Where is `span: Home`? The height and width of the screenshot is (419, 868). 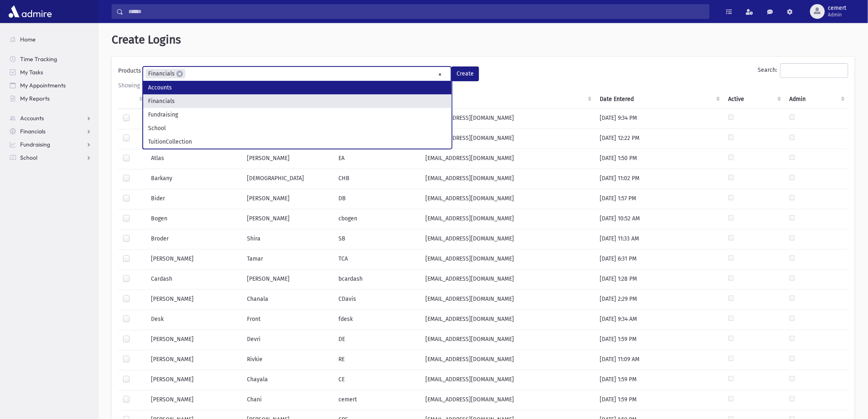
span: Home is located at coordinates (28, 39).